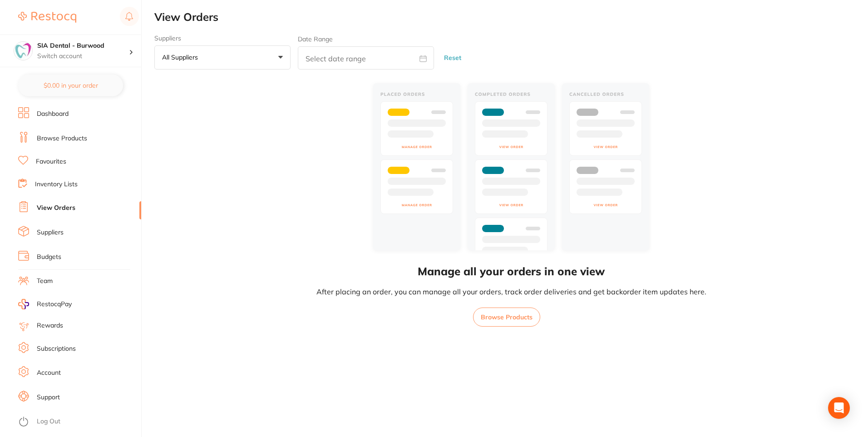  I want to click on a: Inventory Lists, so click(56, 185).